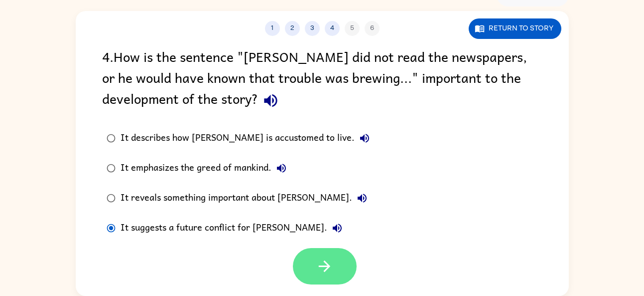  I want to click on button: 2, so click(292, 28).